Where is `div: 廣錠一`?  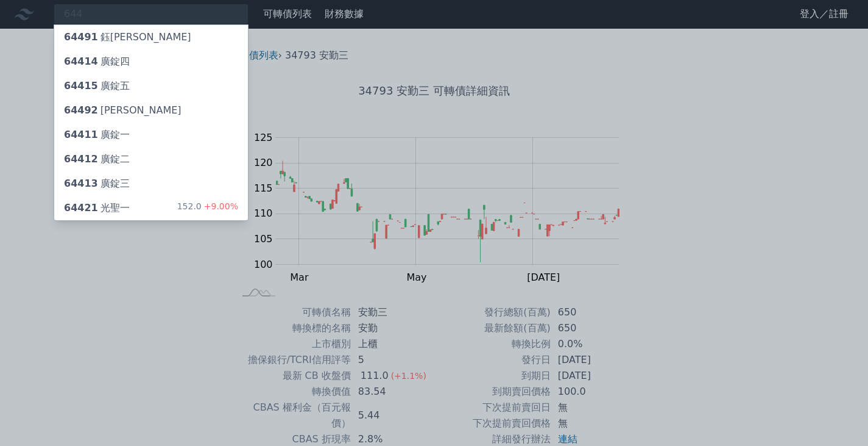 div: 廣錠一 is located at coordinates (96, 135).